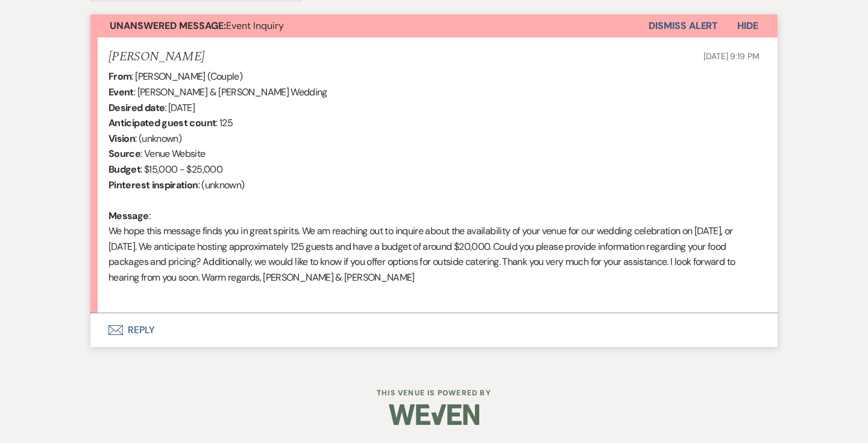  I want to click on button: Hide, so click(748, 26).